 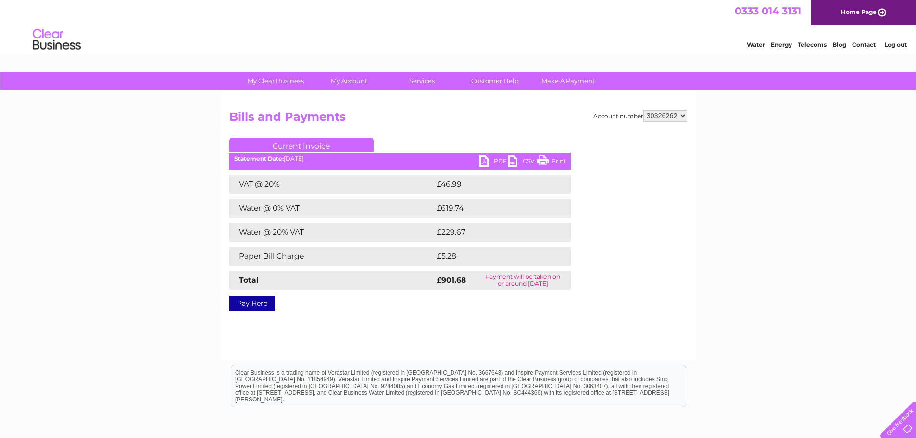 I want to click on a: Services, so click(x=422, y=81).